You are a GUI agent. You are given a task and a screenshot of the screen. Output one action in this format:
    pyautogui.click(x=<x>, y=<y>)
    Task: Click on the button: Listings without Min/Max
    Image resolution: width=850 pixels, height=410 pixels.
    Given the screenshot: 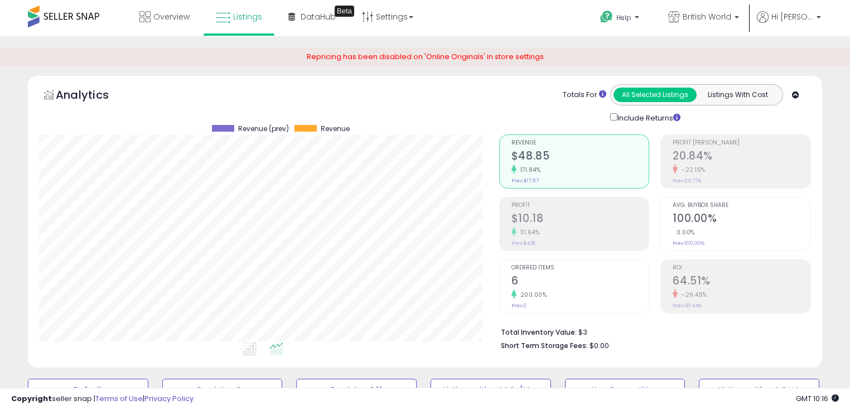 What is the action you would take?
    pyautogui.click(x=491, y=390)
    